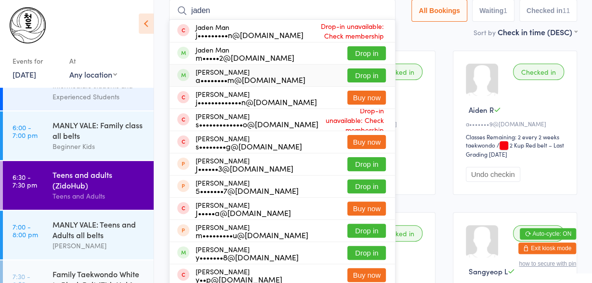 The width and height of the screenshot is (592, 283). What do you see at coordinates (493, 174) in the screenshot?
I see `button: Undo checkin` at bounding box center [493, 174].